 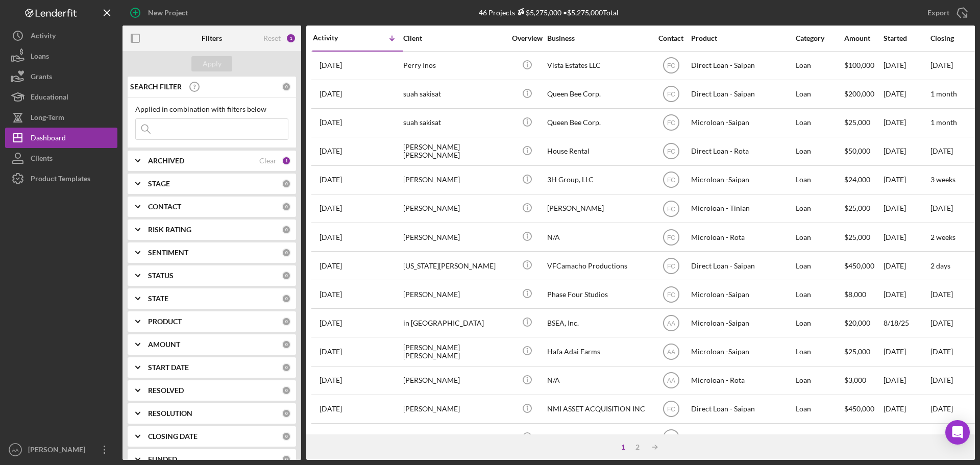 I want to click on div: Queen Bee Corp., so click(x=598, y=94).